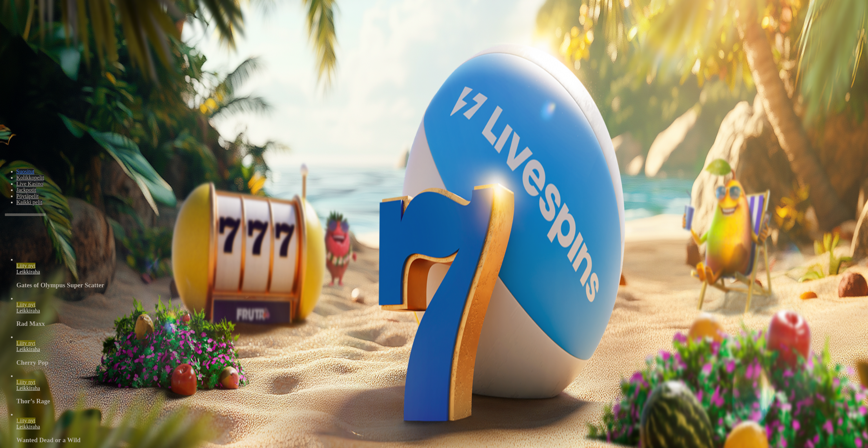 This screenshot has width=868, height=448. I want to click on h3: Rad Maxx, so click(441, 324).